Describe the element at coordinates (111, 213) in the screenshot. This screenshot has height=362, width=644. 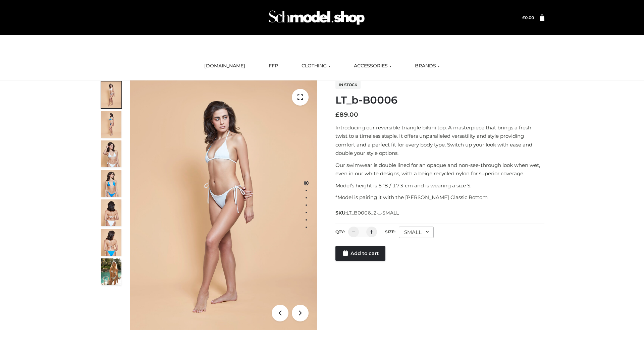
I see `img: ArielClassicBikiniTop_CloudNine_AzureSky_OW114ECO_7-scaled.jpg` at that location.